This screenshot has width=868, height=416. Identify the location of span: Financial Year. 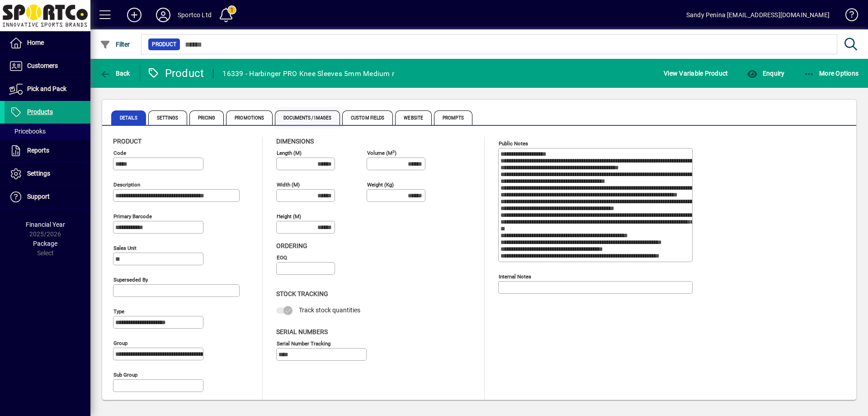
(45, 224).